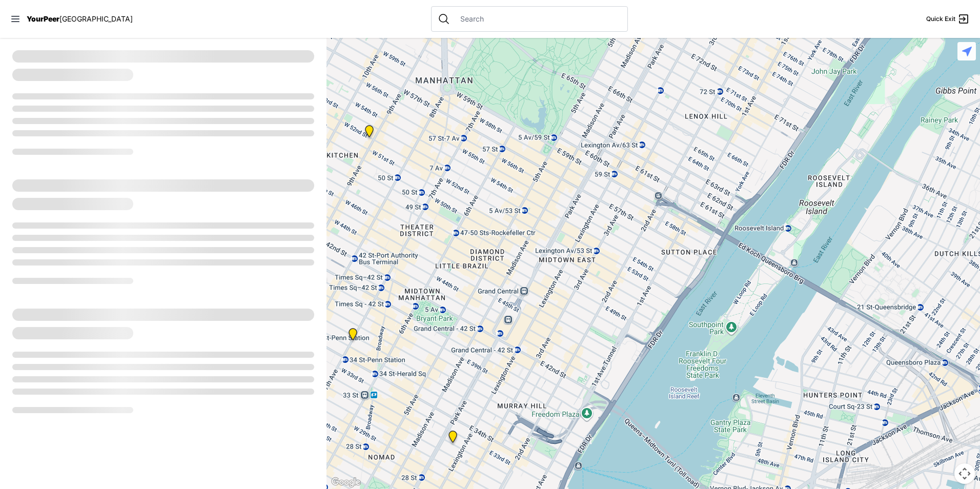  I want to click on div: 9th Avenue Drop-in Center, so click(369, 133).